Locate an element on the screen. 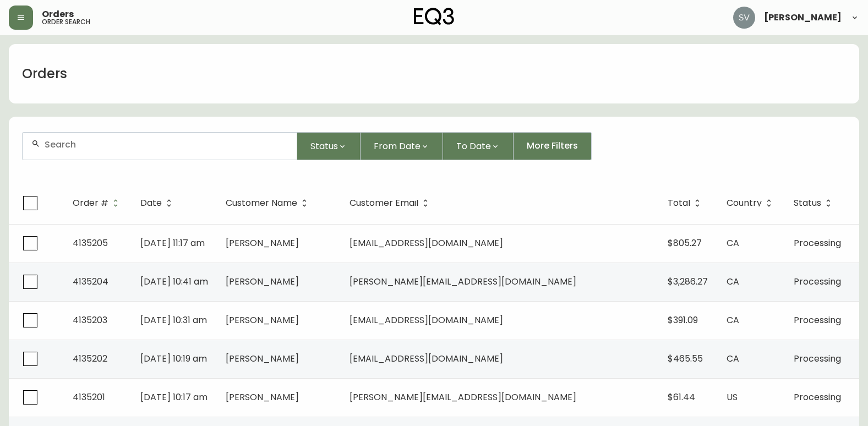 The image size is (868, 426). button: From Date is located at coordinates (401, 146).